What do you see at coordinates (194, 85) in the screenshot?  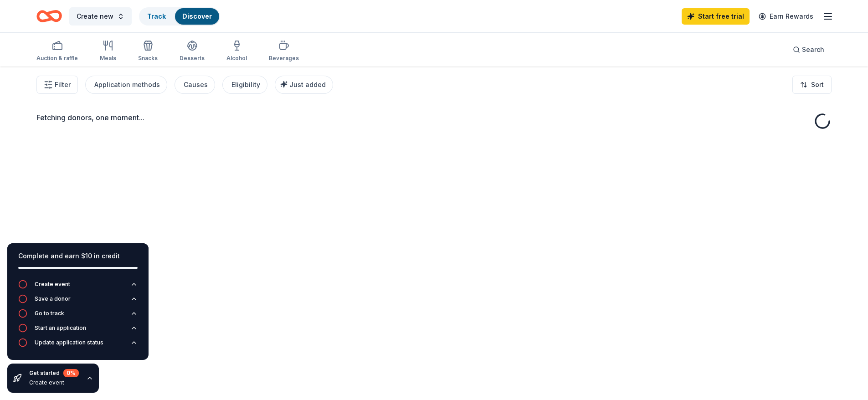 I see `button: Causes` at bounding box center [194, 85].